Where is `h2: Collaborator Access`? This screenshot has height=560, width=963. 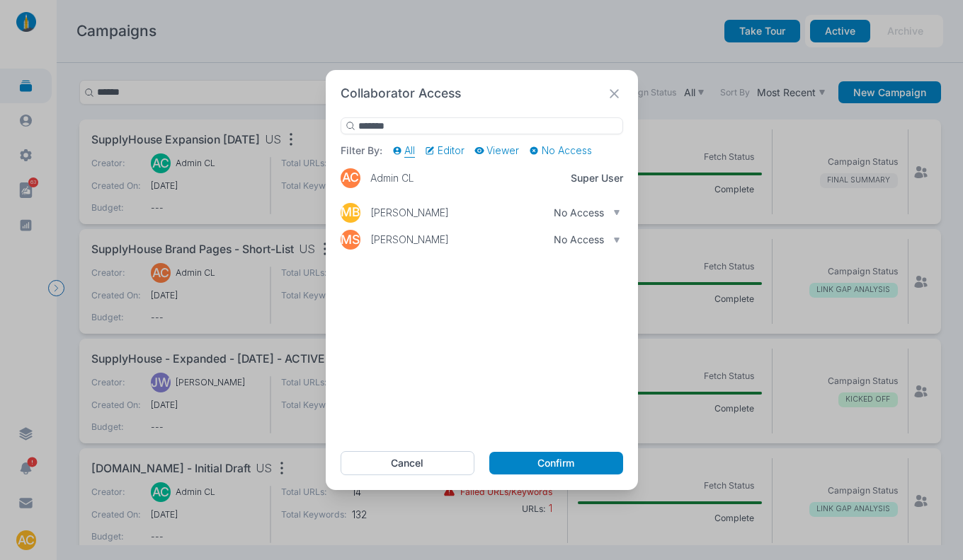
h2: Collaborator Access is located at coordinates (401, 94).